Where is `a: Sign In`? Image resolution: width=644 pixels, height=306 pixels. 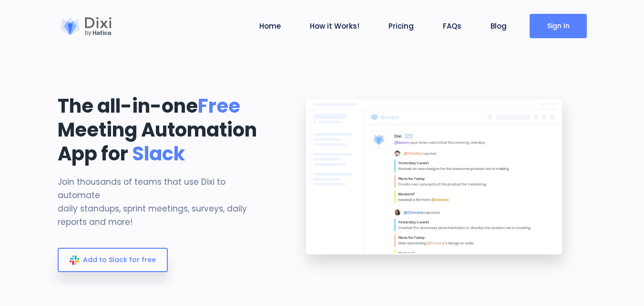
a: Sign In is located at coordinates (558, 26).